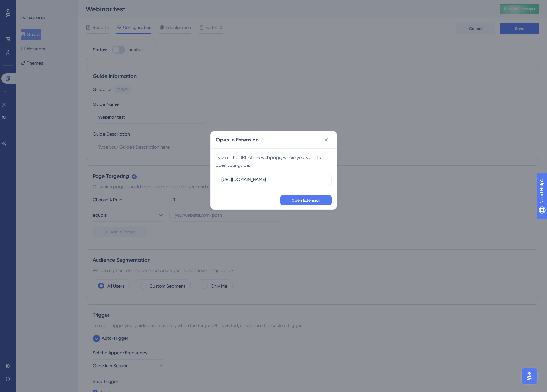 Image resolution: width=547 pixels, height=392 pixels. Describe the element at coordinates (237, 140) in the screenshot. I see `h2: Open In Extension` at that location.